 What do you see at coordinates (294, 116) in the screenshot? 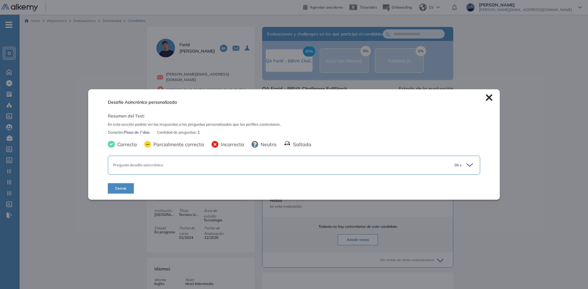
I see `span: Resumen del Test:` at bounding box center [294, 116].